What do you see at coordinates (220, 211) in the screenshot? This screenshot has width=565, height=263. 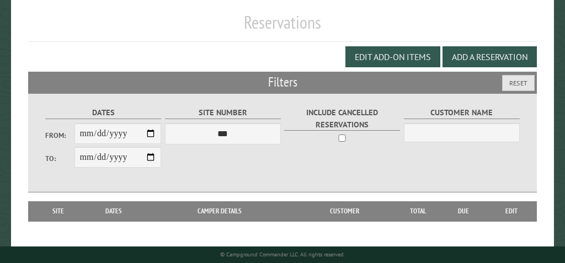 I see `th: Camper Details` at bounding box center [220, 211].